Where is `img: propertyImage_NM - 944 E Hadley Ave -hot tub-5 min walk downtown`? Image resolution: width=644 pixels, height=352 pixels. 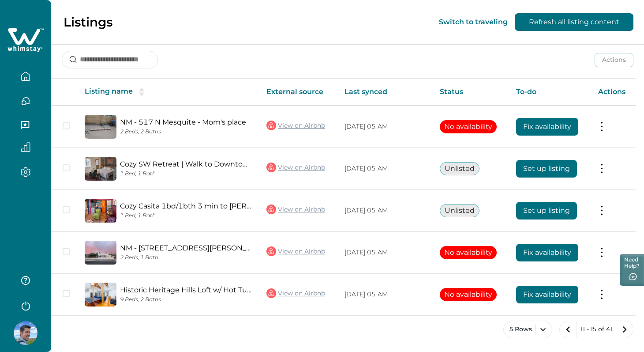 img: propertyImage_NM - 944 E Hadley Ave -hot tub-5 min walk downtown is located at coordinates (101, 253).